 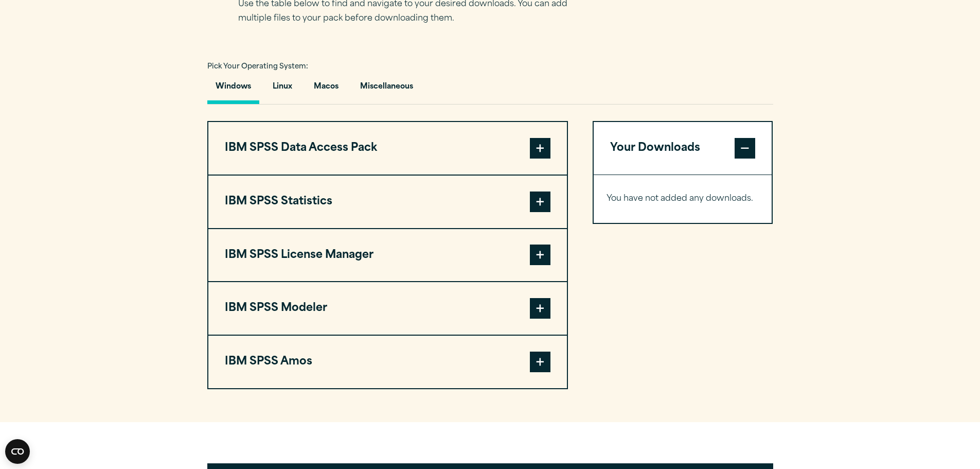 I want to click on span: Pick Your Operating System:, so click(x=258, y=66).